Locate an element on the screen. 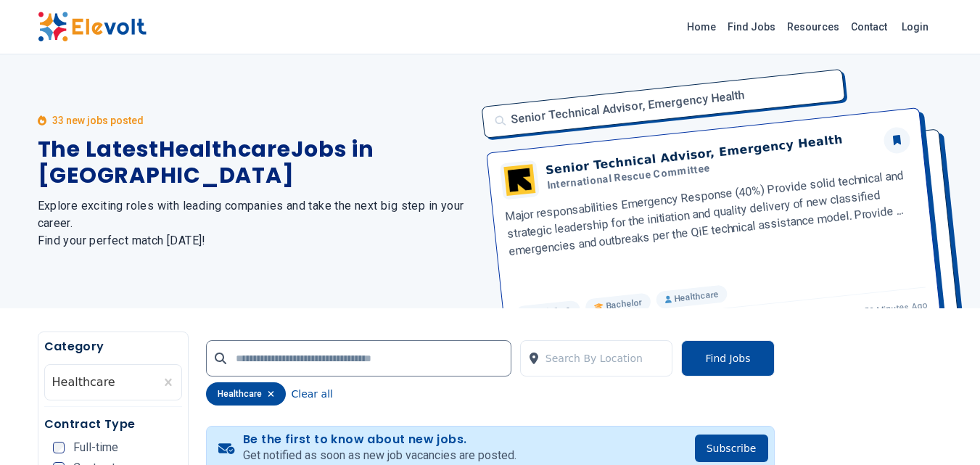  h4: Be the first to know about new jobs. is located at coordinates (380, 439).